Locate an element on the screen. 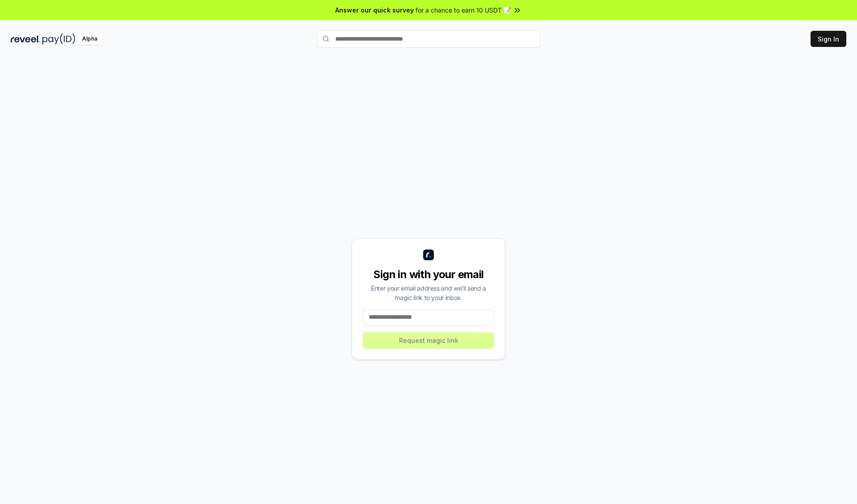  div: Alpha is located at coordinates (90, 39).